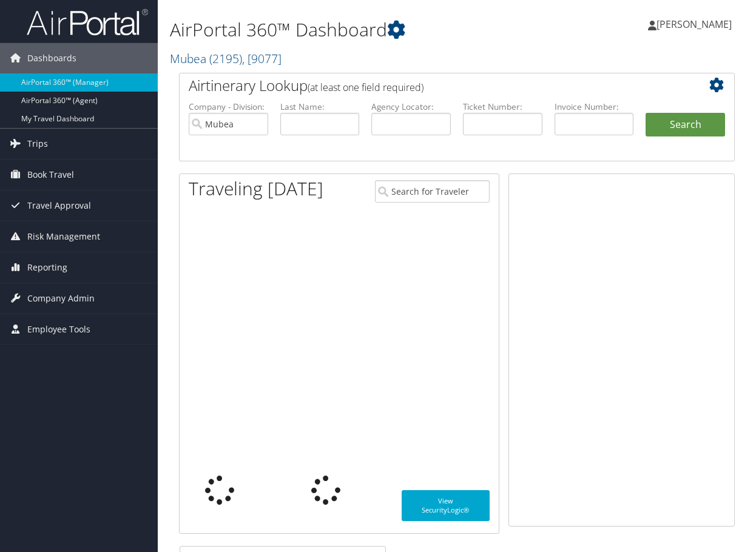 Image resolution: width=756 pixels, height=552 pixels. What do you see at coordinates (51, 175) in the screenshot?
I see `span: Book Travel` at bounding box center [51, 175].